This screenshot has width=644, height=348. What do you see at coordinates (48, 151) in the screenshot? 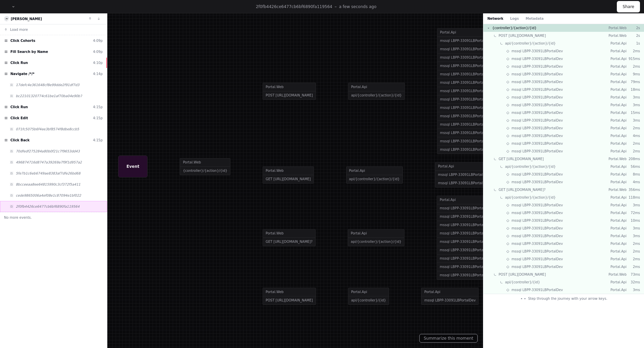
I see `span: 70dfedf275284a80b0f21c7f9653dd43` at bounding box center [48, 151].